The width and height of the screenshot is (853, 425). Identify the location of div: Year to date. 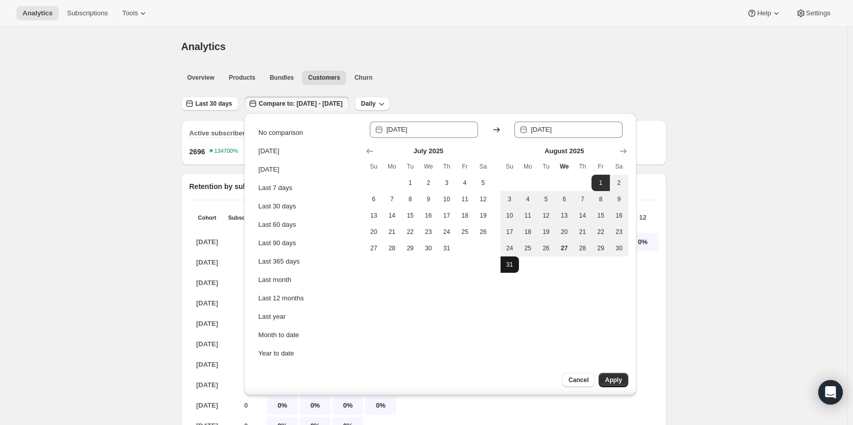
(276, 353).